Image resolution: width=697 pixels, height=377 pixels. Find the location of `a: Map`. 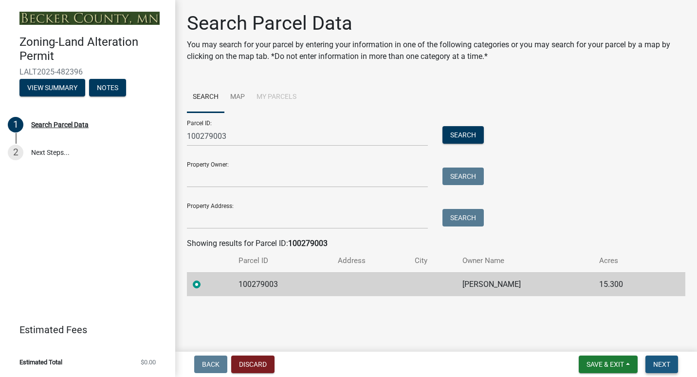

a: Map is located at coordinates (237, 97).